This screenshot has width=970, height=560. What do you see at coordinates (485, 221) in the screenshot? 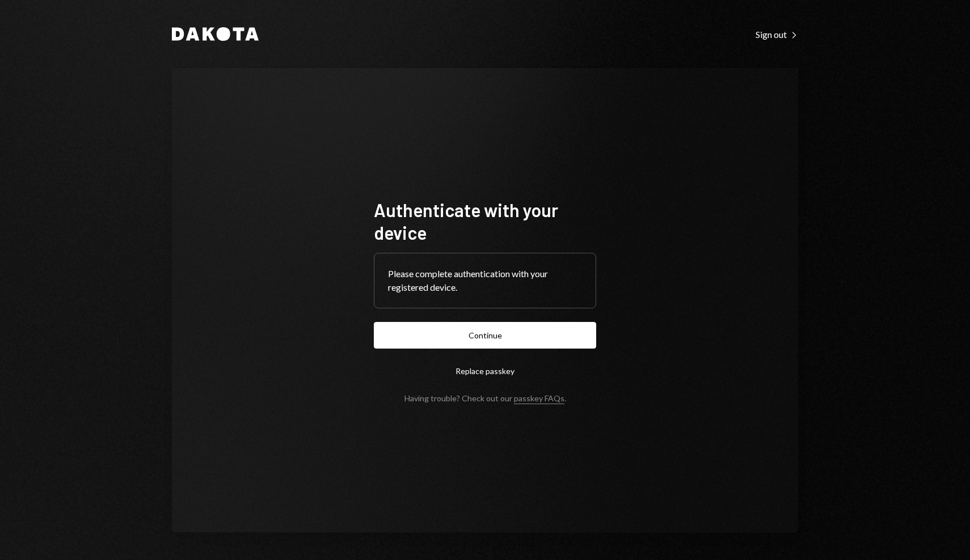
I see `h1: Authenticate with your device` at bounding box center [485, 221].